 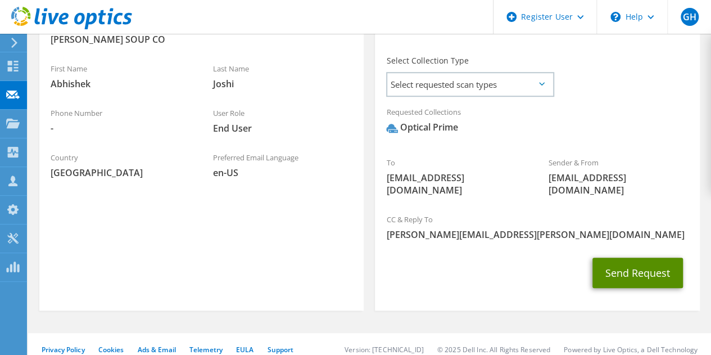 I want to click on span: GH, so click(x=689, y=17).